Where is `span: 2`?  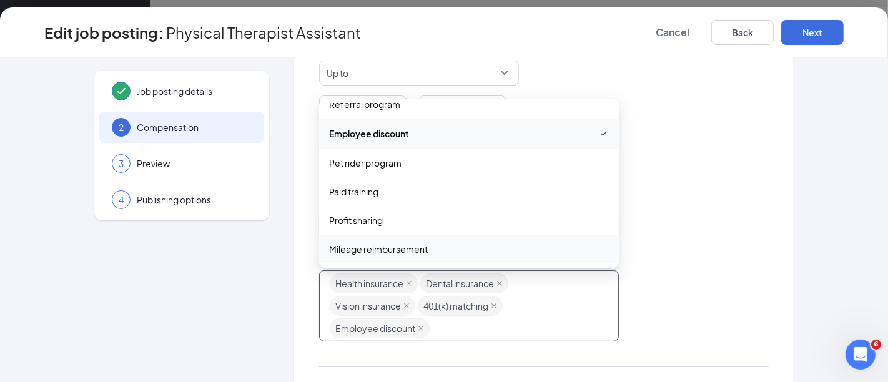 span: 2 is located at coordinates (121, 127).